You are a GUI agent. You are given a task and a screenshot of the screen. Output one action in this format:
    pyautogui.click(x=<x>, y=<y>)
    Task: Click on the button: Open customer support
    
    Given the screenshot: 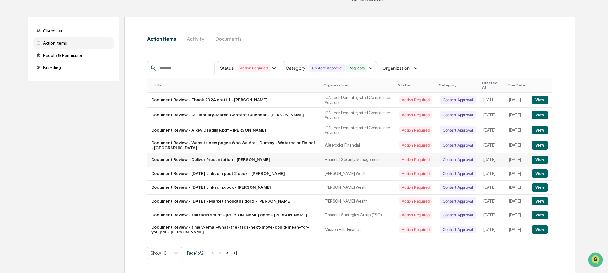 What is the action you would take?
    pyautogui.click(x=8, y=8)
    